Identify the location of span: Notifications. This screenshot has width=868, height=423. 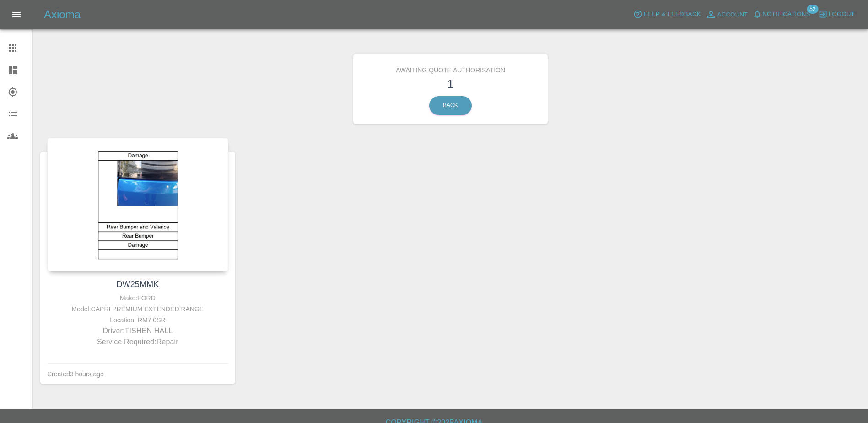
(787, 14).